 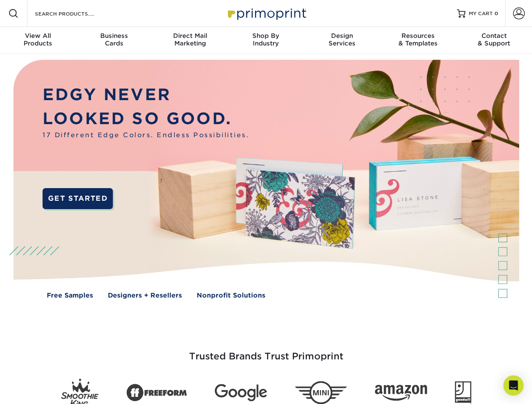 I want to click on img: Primoprint, so click(x=266, y=13).